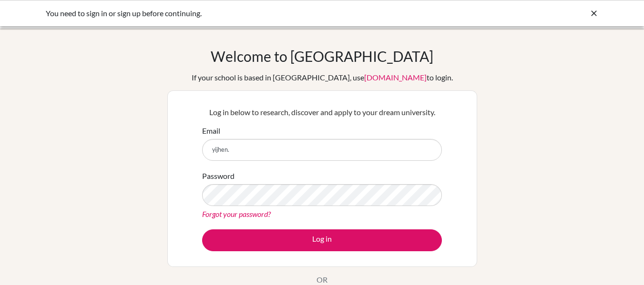 This screenshot has width=644, height=285. Describe the element at coordinates (322, 240) in the screenshot. I see `button: Log in` at that location.